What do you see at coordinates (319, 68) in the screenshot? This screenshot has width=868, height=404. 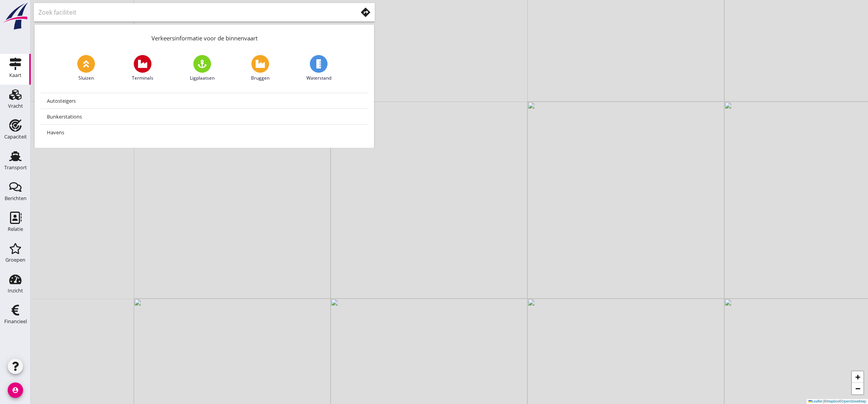 I see `a: Waterstand` at bounding box center [319, 68].